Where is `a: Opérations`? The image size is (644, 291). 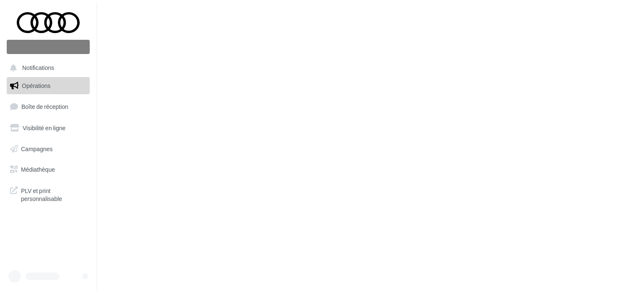 a: Opérations is located at coordinates (48, 86).